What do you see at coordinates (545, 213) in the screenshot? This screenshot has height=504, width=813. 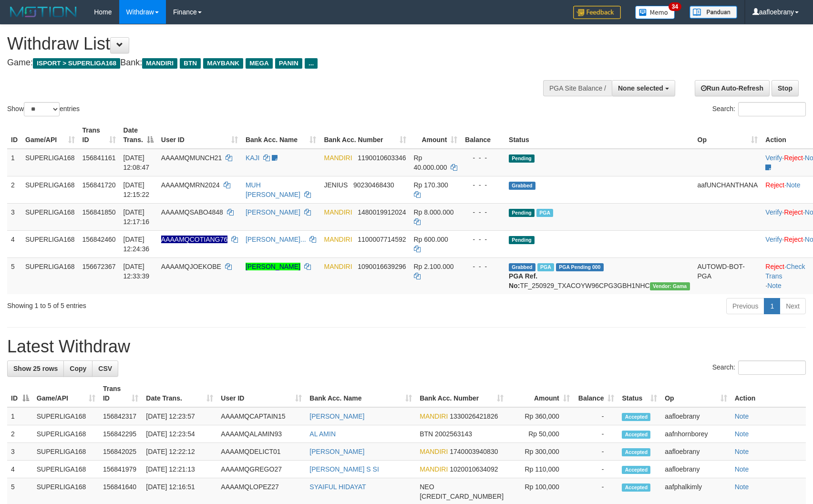 I see `span: Marked by aafsoycanthlai` at bounding box center [545, 213].